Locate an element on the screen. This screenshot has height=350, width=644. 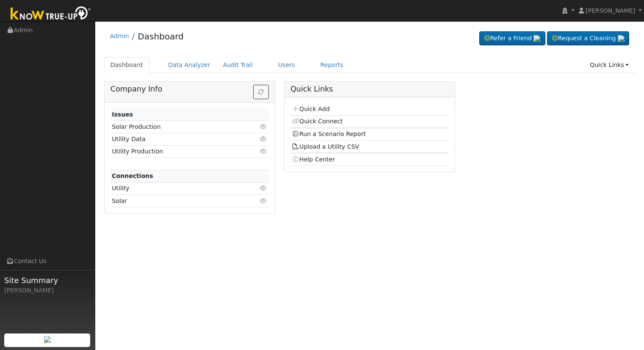
a: Help Center is located at coordinates (313, 159).